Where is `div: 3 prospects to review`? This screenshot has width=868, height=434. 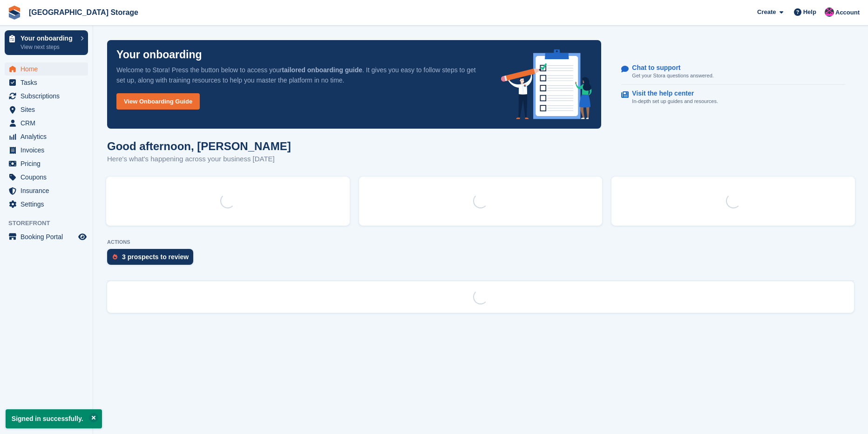
div: 3 prospects to review is located at coordinates (155, 257).